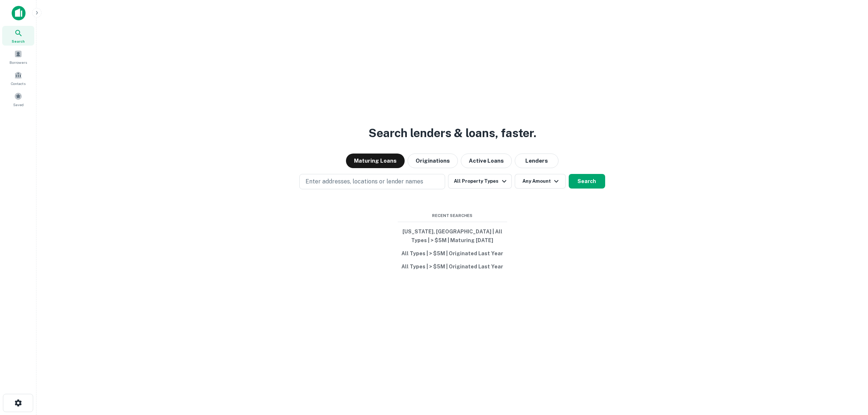  I want to click on h3: Search lenders & loans, faster., so click(452, 133).